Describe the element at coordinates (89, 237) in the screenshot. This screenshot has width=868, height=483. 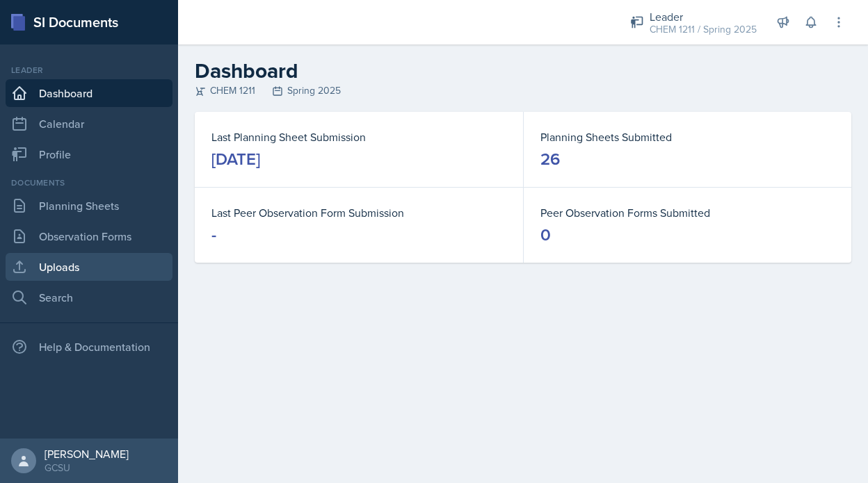
I see `a: Observation Forms` at that location.